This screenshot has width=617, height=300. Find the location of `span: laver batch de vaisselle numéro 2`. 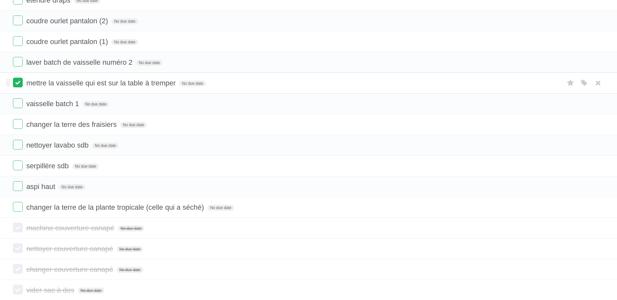

span: laver batch de vaisselle numéro 2 is located at coordinates (80, 62).